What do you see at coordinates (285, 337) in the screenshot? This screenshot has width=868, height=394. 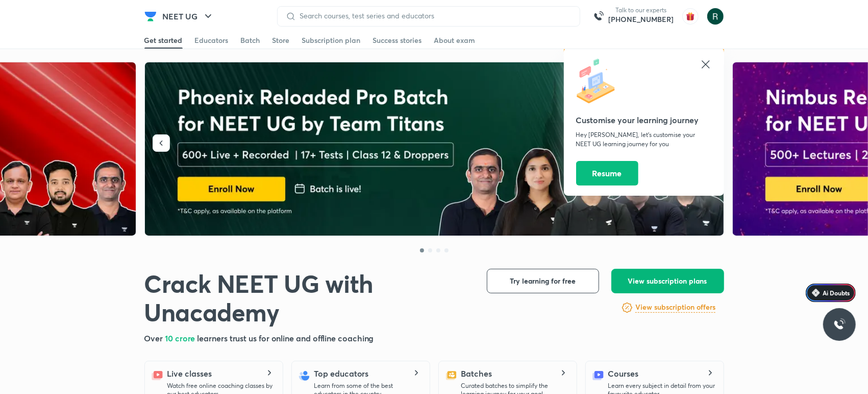 I see `span: learners trust us for online and offline coaching` at bounding box center [285, 337].